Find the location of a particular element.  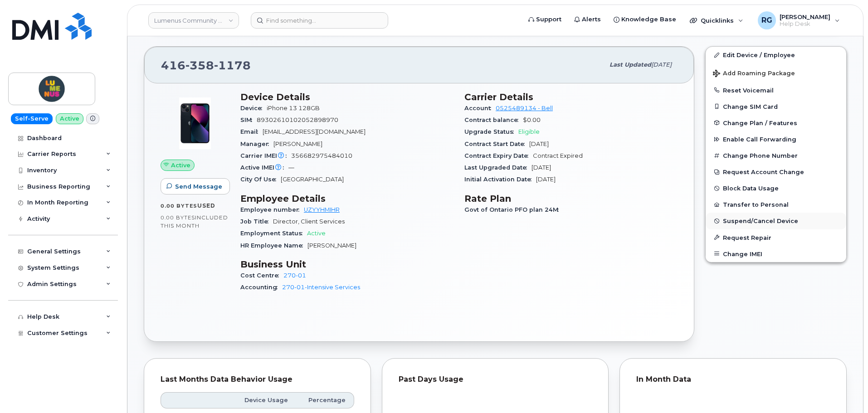

a: 270-01 is located at coordinates (295, 275).